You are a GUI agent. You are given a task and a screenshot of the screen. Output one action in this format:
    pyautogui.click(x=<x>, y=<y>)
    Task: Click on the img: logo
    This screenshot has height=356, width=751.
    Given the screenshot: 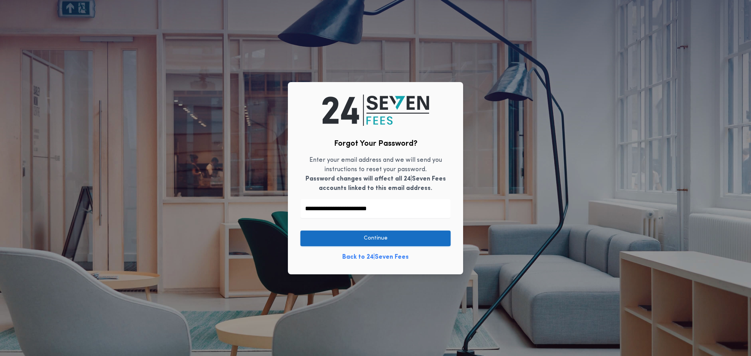 What is the action you would take?
    pyautogui.click(x=376, y=110)
    